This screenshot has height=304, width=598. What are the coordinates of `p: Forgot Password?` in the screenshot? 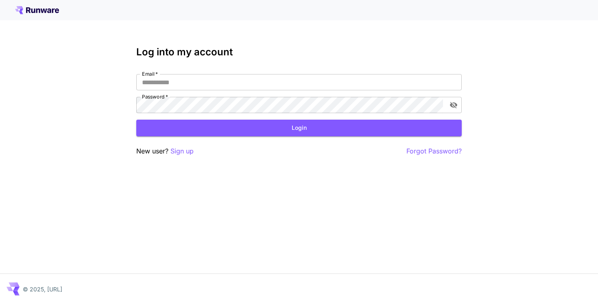 It's located at (434, 151).